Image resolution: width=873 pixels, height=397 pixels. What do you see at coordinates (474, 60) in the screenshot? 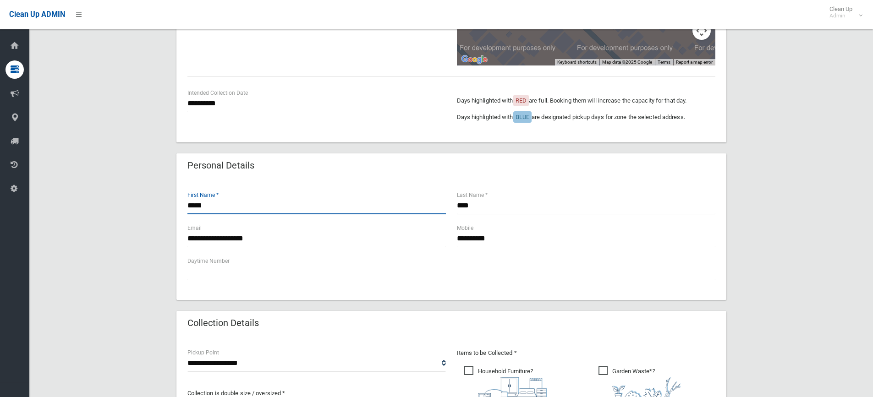
I see `img: Google` at bounding box center [474, 60].